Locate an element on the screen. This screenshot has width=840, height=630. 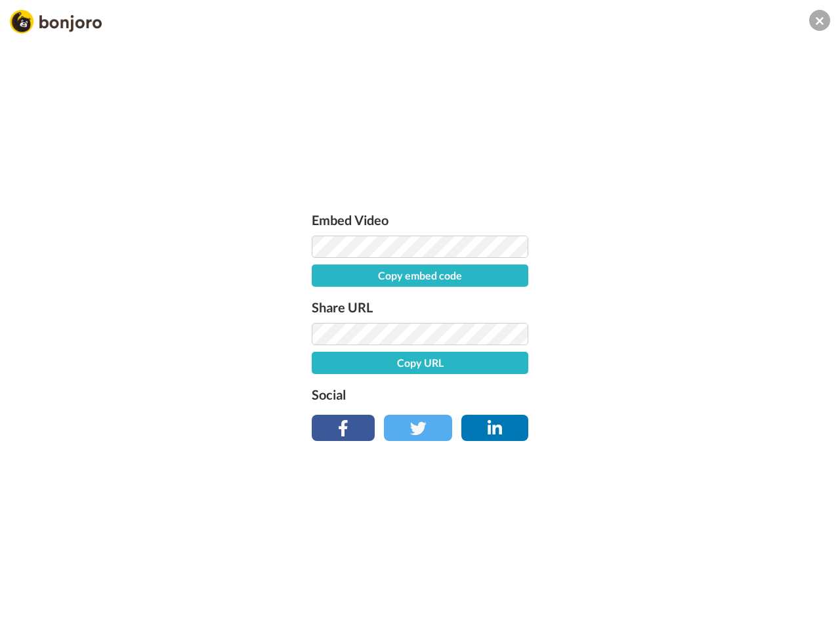
label: Share URL is located at coordinates (420, 307).